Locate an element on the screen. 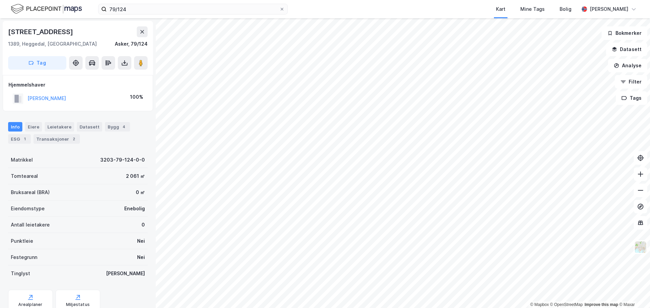 This screenshot has width=650, height=308. div: Tinglyst is located at coordinates (20, 274).